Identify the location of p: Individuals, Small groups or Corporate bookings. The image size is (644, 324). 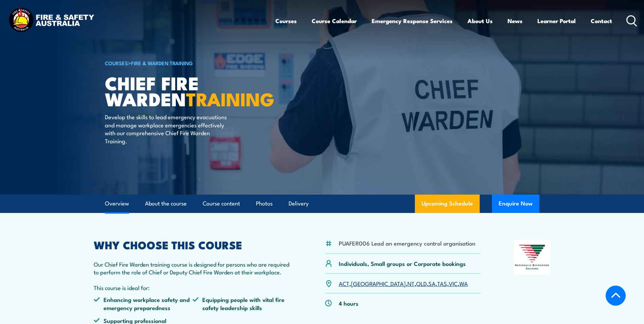
(403, 263).